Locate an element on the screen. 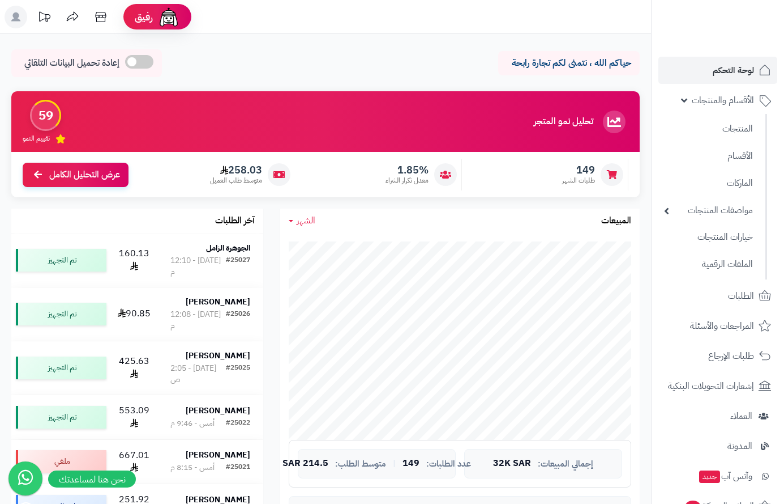 The image size is (784, 504). span: معدل تكرار الشراء is located at coordinates (407, 180).